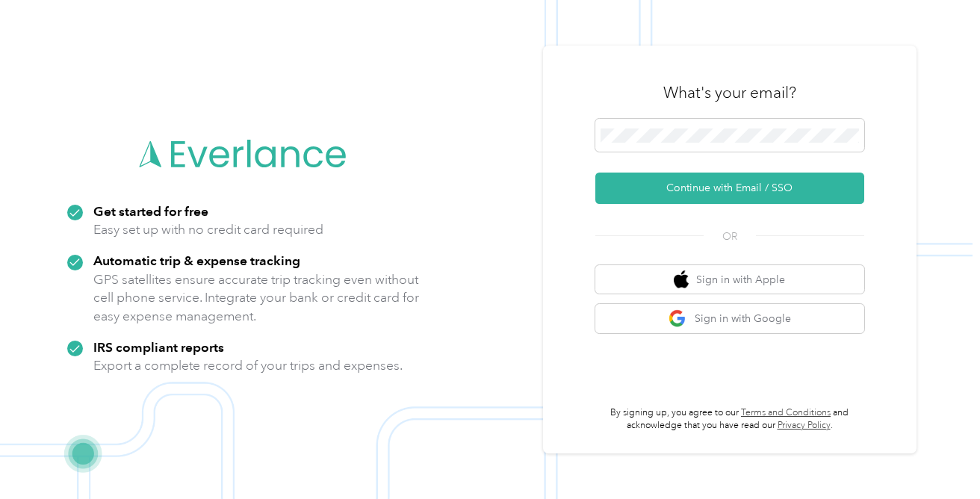 This screenshot has width=980, height=499. Describe the element at coordinates (730, 188) in the screenshot. I see `button: Continue with Email / SSO` at that location.